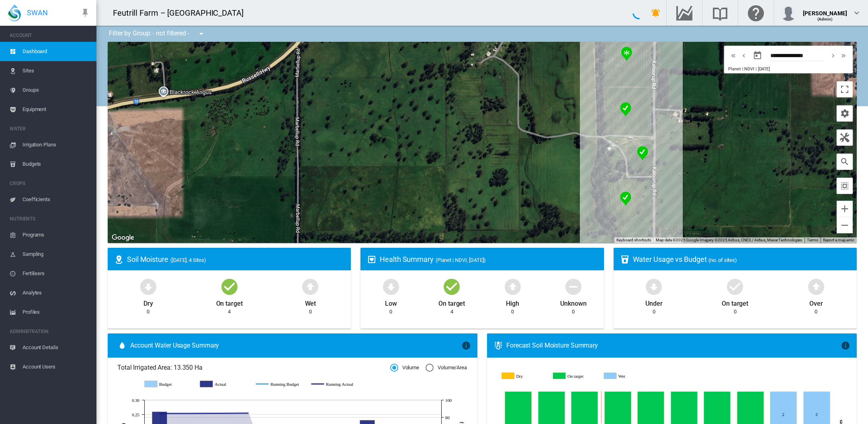 The width and height of the screenshot is (868, 424). What do you see at coordinates (448, 400) in the screenshot?
I see `tspan: 100` at bounding box center [448, 400].